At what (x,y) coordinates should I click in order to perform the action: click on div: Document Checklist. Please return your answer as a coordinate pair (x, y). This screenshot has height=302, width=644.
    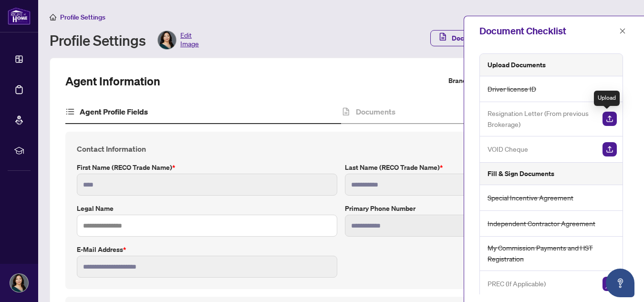
    Looking at the image, I should click on (547, 31).